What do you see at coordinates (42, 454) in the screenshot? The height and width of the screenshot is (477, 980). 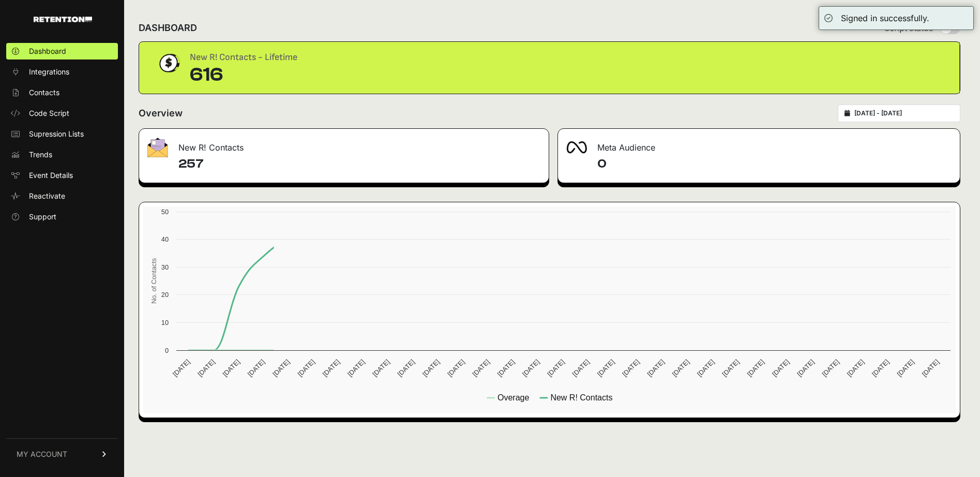 I see `span: MY ACCOUNT` at bounding box center [42, 454].